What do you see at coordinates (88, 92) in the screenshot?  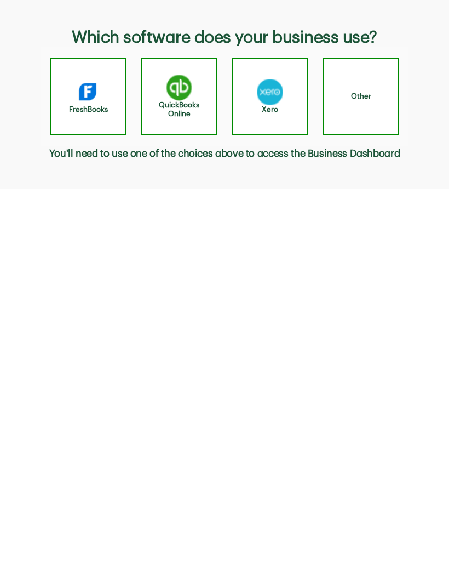 I see `img: FreshBooks` at bounding box center [88, 92].